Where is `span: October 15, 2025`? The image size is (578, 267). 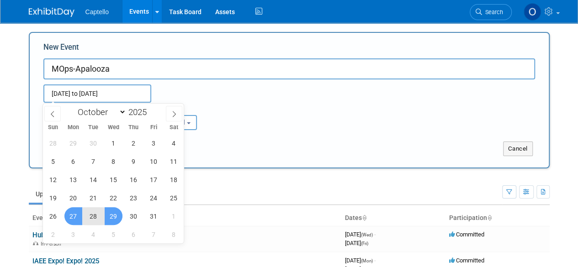
span: October 15, 2025 is located at coordinates (113, 179).